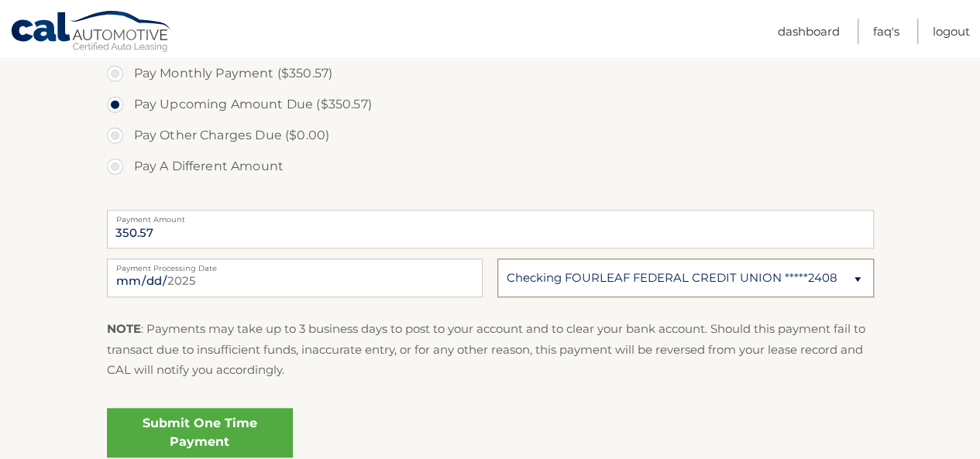 This screenshot has width=980, height=459. I want to click on label: Pay A Different Amount, so click(490, 167).